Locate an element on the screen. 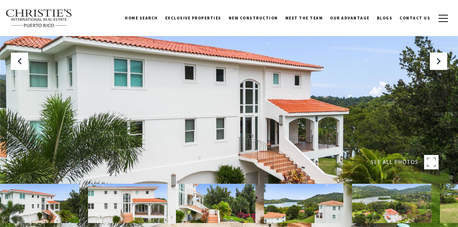  span: Contact Us is located at coordinates (415, 18).